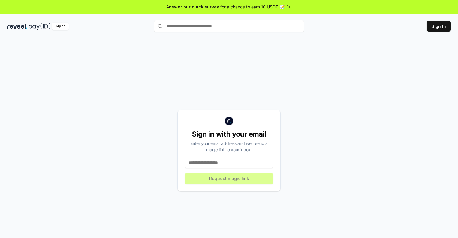 The image size is (458, 238). I want to click on img: logo_small, so click(229, 121).